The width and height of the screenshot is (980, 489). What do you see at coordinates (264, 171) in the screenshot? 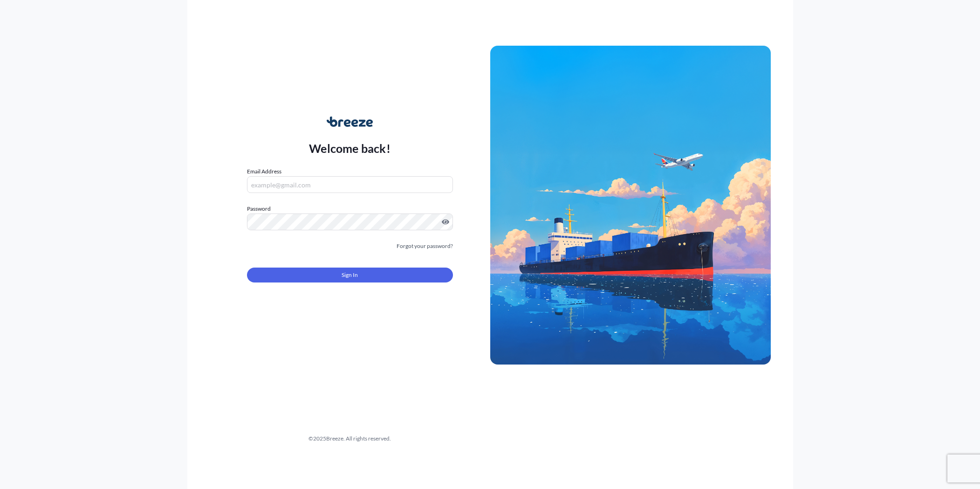
I see `label: Email Address` at bounding box center [264, 171].